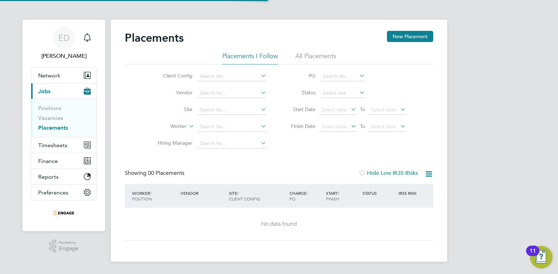  What do you see at coordinates (51, 118) in the screenshot?
I see `a: Vacancies` at bounding box center [51, 118].